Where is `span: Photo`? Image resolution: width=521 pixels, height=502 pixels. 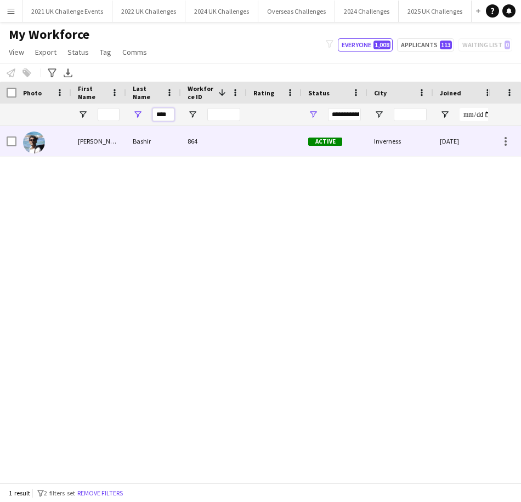 span: Photo is located at coordinates (32, 93).